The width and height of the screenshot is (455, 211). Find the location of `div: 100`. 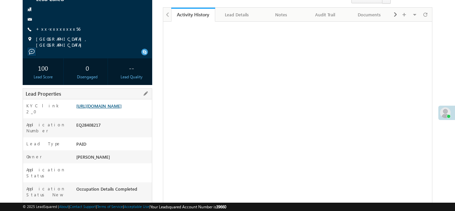

div: 100 is located at coordinates (43, 68).